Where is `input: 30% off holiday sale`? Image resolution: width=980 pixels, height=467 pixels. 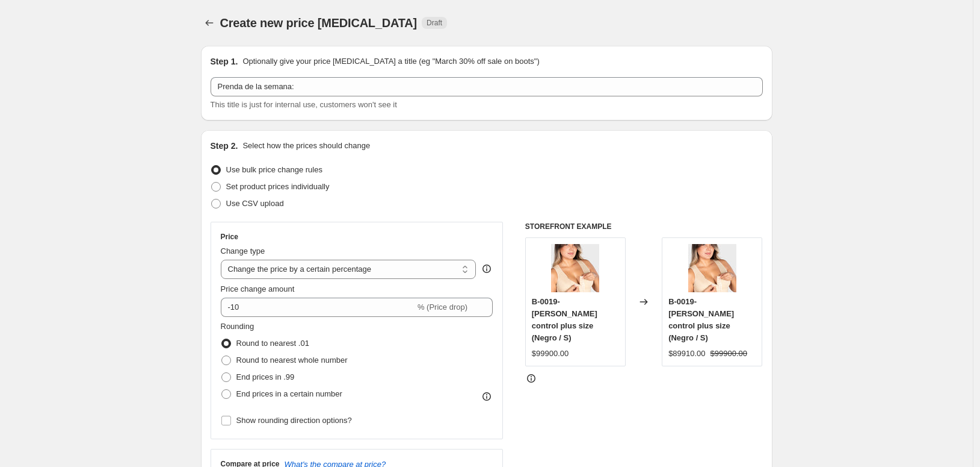 input: 30% off holiday sale is located at coordinates (486, 86).